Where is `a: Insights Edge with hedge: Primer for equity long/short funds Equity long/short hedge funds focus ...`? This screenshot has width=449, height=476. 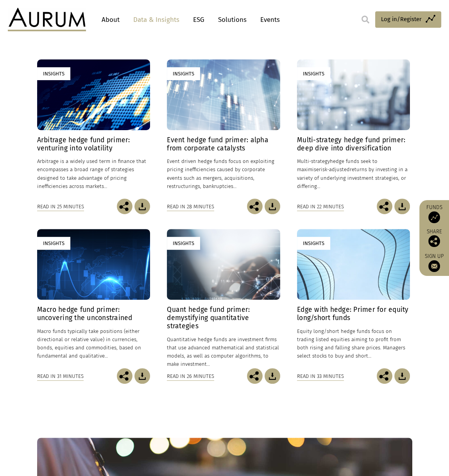 a: Insights Edge with hedge: Primer for equity long/short funds Equity long/short hedge funds focus ... is located at coordinates (353, 298).